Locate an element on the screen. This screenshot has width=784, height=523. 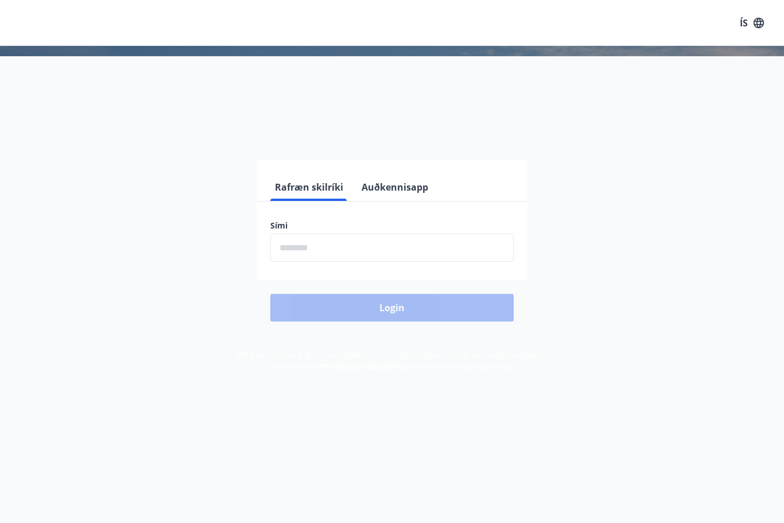
label: Sími is located at coordinates (392, 225).